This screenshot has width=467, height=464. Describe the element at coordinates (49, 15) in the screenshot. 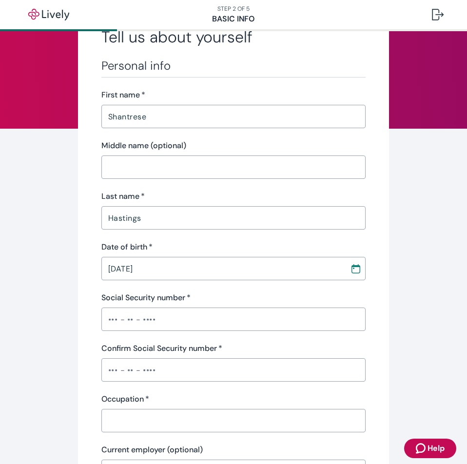

I see `img: Lively` at that location.